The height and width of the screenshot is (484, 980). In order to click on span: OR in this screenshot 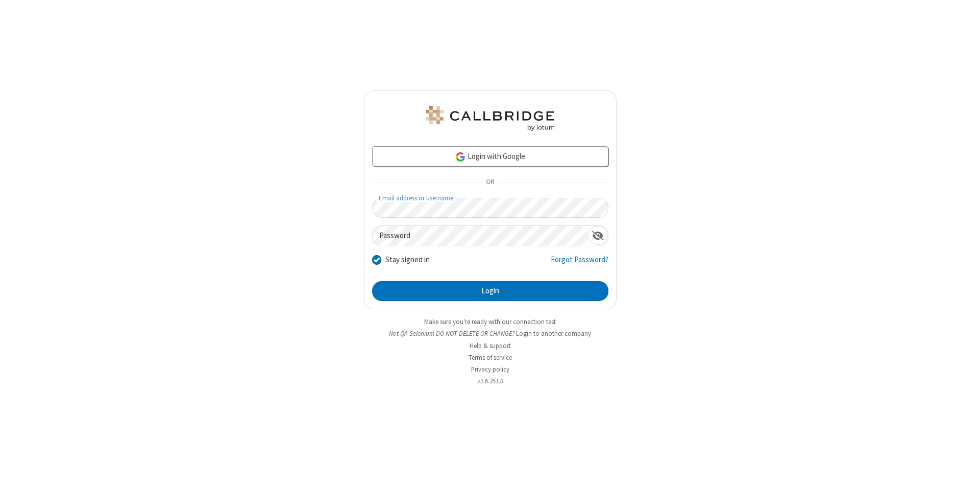, I will do `click(490, 182)`.